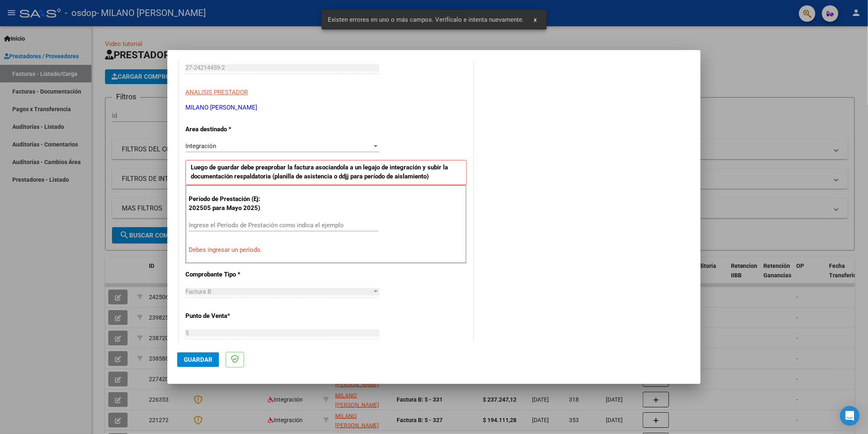 The height and width of the screenshot is (434, 868). Describe the element at coordinates (319, 172) in the screenshot. I see `strong: Luego de guardar debe preaprobar la factura asociandola a un legajo de integración y subir la doc...` at that location.